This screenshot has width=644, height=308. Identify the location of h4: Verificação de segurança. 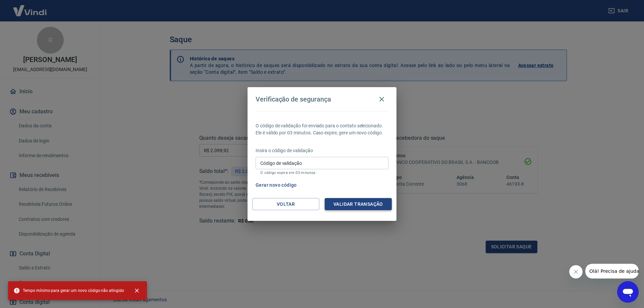
(293, 99).